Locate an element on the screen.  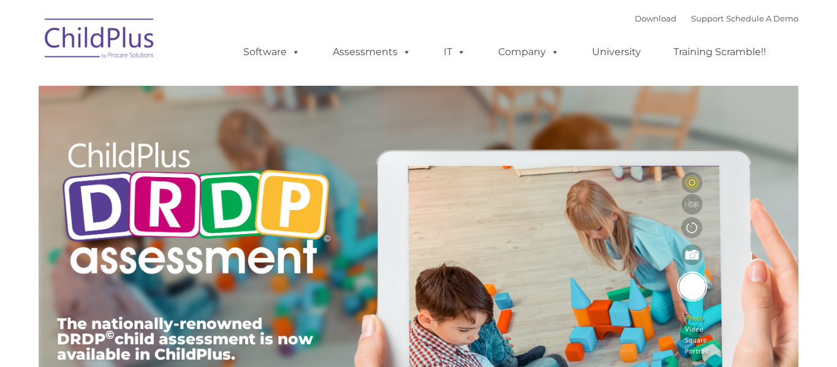
span: The nationally-renowned DRDP child assessment is now available in ChildPlus. is located at coordinates (185, 339).